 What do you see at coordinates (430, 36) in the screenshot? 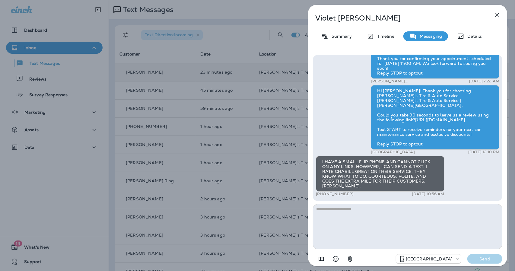
I see `p: Messaging` at bounding box center [430, 36].